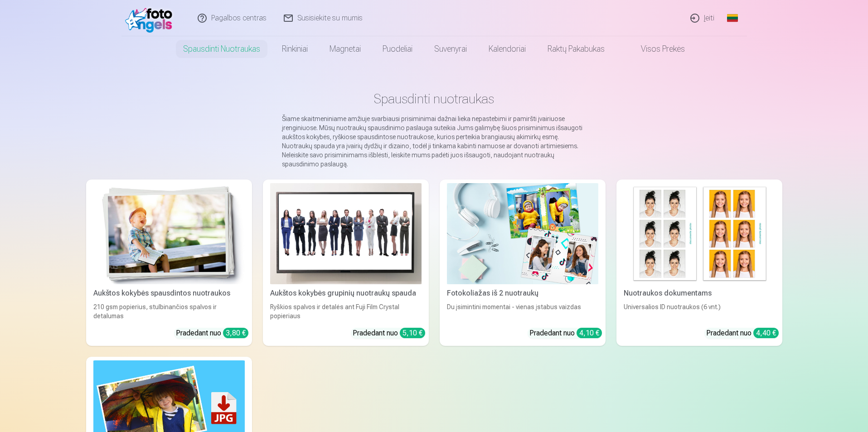  I want to click on a: Rinkiniai, so click(294, 49).